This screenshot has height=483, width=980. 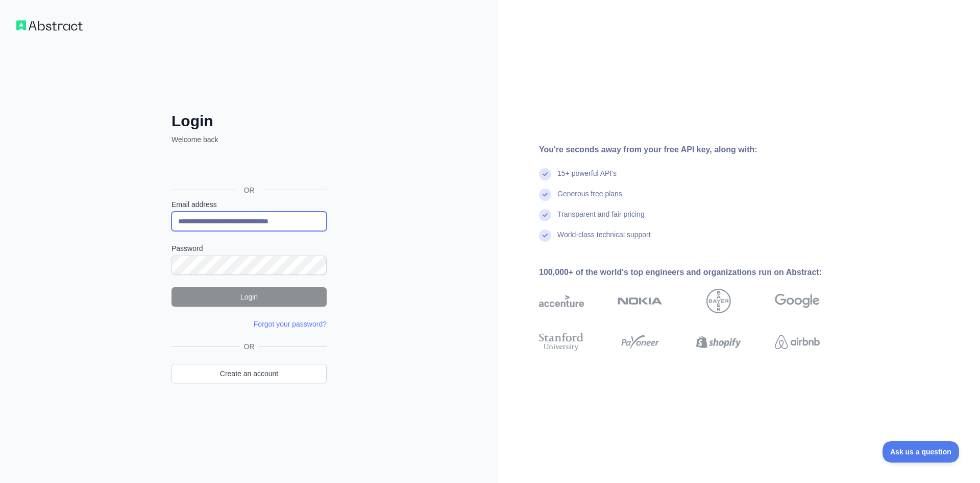 I want to click on div: You're seconds away from your free API key, along with:, so click(x=696, y=149).